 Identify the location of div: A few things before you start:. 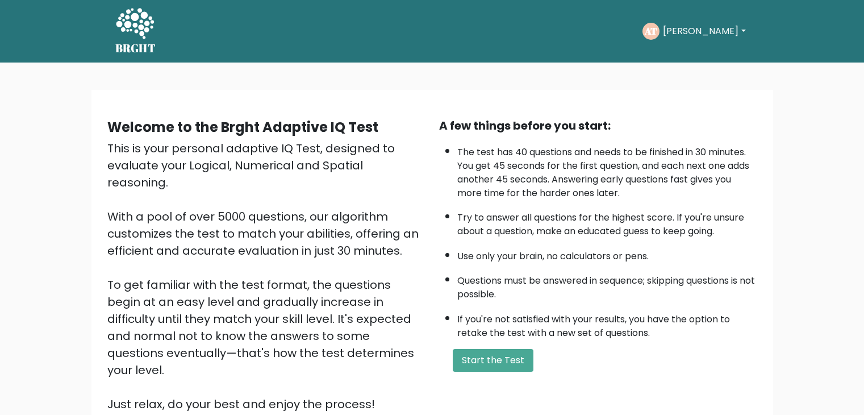
(598, 126).